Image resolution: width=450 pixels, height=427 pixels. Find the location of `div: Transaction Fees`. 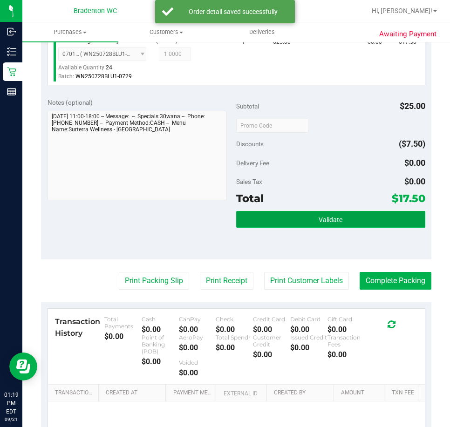

div: Transaction Fees is located at coordinates (346, 341).